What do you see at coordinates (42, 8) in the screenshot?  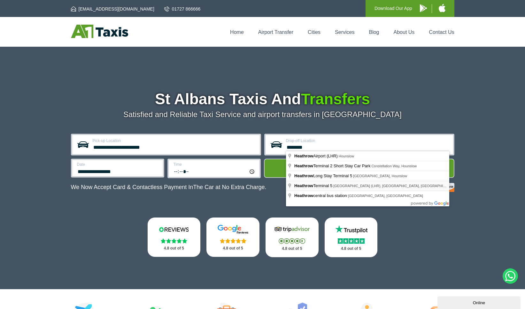 I see `div: Online` at bounding box center [42, 8].